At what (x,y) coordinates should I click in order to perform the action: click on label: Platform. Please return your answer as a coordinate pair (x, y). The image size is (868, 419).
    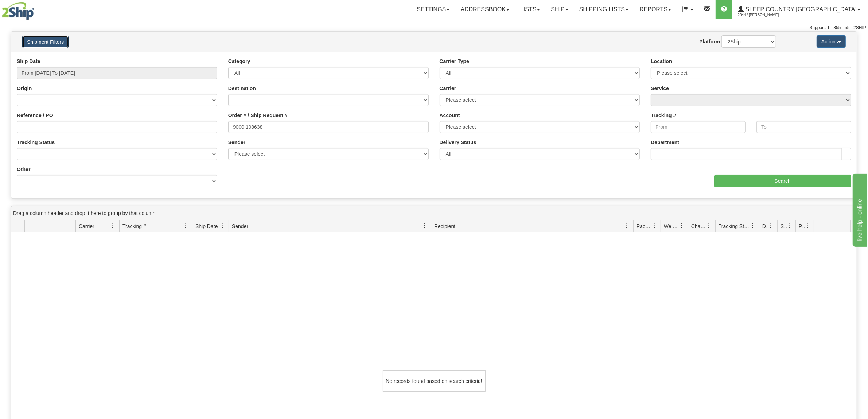
    Looking at the image, I should click on (709, 42).